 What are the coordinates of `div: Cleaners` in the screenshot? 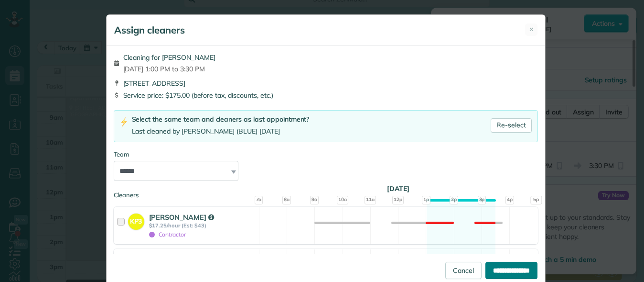 It's located at (326, 192).